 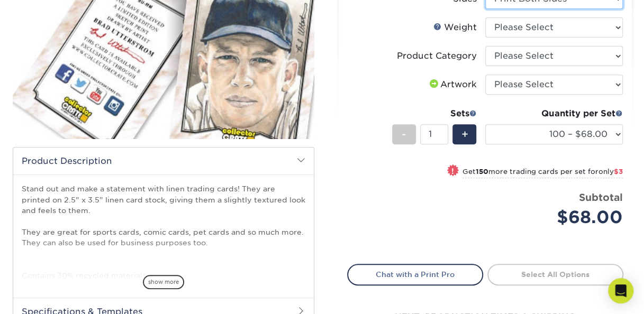 I want to click on div: $68.00, so click(x=558, y=218).